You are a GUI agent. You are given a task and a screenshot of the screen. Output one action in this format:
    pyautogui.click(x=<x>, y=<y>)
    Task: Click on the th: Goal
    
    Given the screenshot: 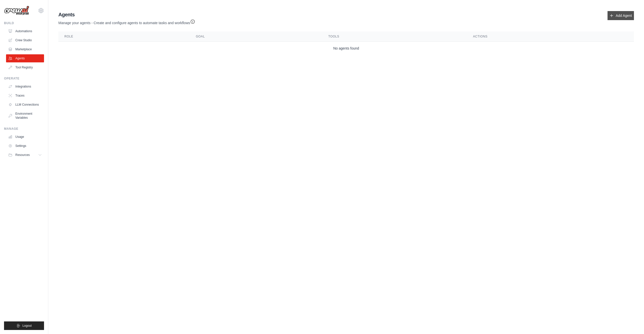 What is the action you would take?
    pyautogui.click(x=256, y=37)
    